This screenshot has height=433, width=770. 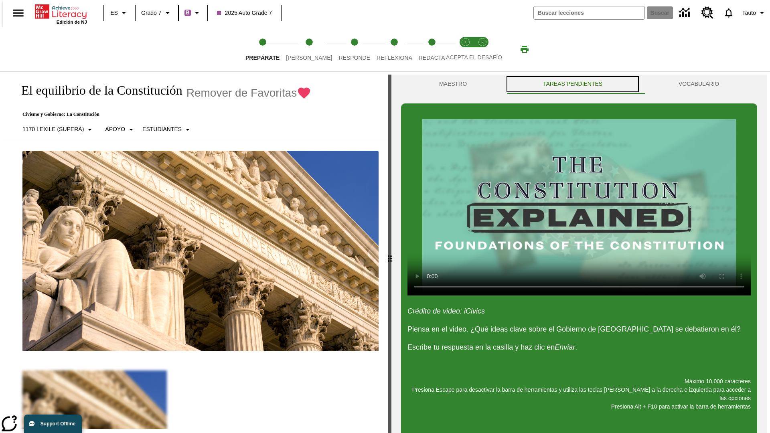 I want to click on span: Responde, so click(x=354, y=58).